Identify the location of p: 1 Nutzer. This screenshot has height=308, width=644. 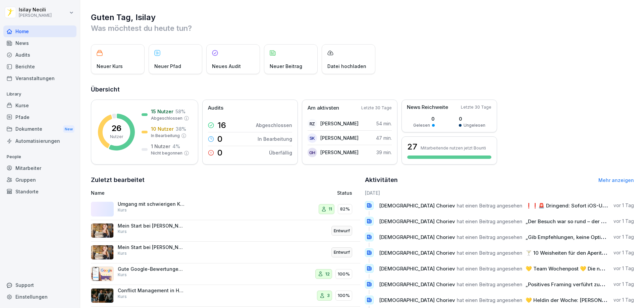
(161, 146).